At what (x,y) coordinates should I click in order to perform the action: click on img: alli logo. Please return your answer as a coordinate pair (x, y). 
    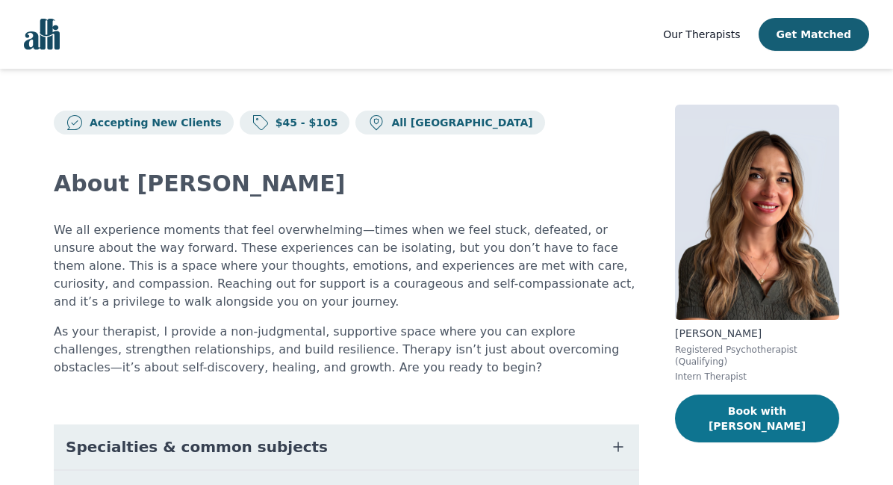
    Looking at the image, I should click on (42, 34).